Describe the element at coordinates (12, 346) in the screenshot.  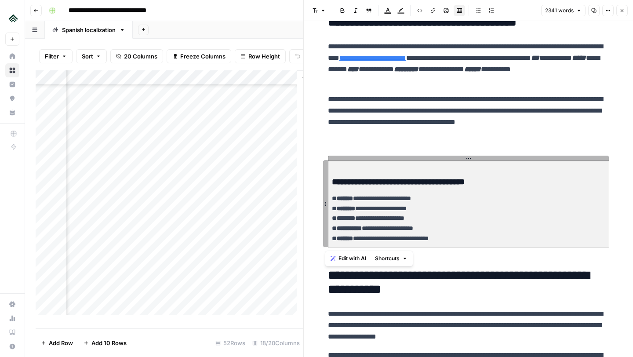
I see `button: Help + Support` at that location.